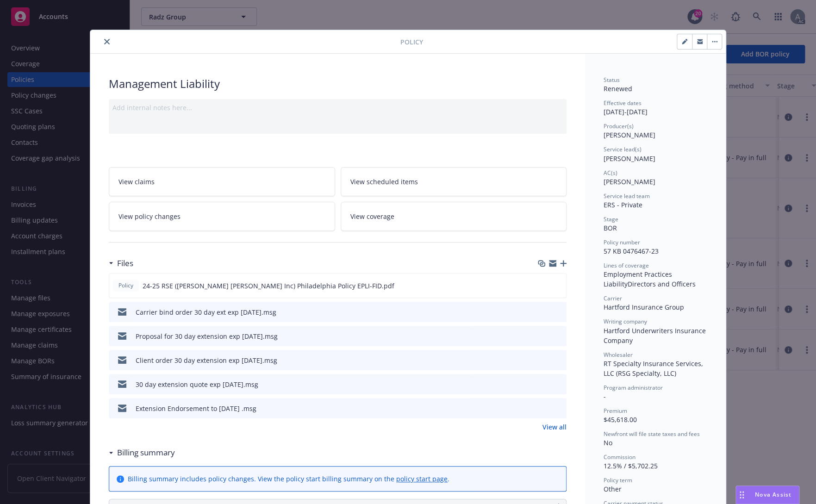 This screenshot has width=816, height=504. What do you see at coordinates (655, 336) in the screenshot?
I see `span: Hartford Underwriters Insurance Company` at bounding box center [655, 336].